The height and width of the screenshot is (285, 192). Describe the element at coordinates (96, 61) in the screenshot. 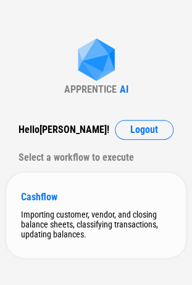

I see `img: Apprentice AI` at that location.